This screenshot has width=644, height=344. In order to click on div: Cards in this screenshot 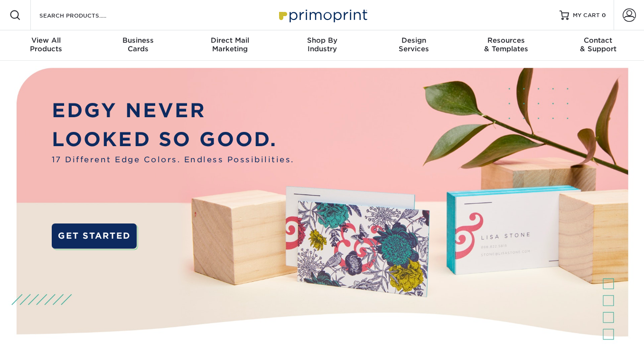, I will do `click(138, 44)`.